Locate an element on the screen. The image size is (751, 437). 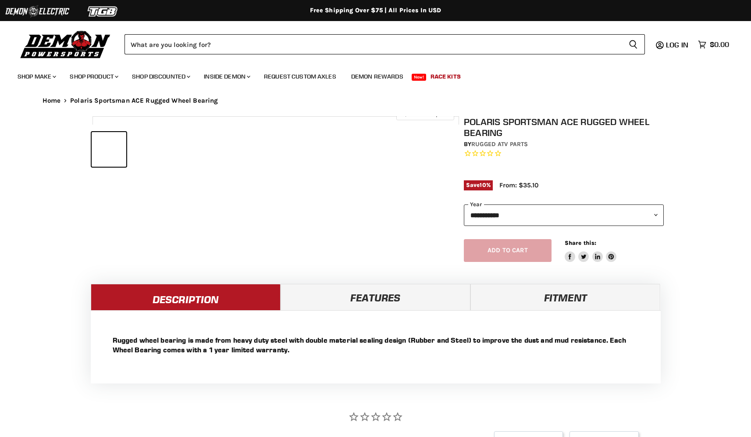
button: Search is located at coordinates (633, 44).